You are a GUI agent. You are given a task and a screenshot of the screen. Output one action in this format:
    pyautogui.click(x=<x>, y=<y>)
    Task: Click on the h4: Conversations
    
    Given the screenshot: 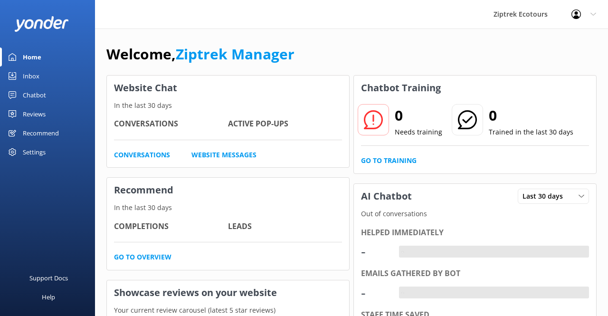 What is the action you would take?
    pyautogui.click(x=171, y=124)
    